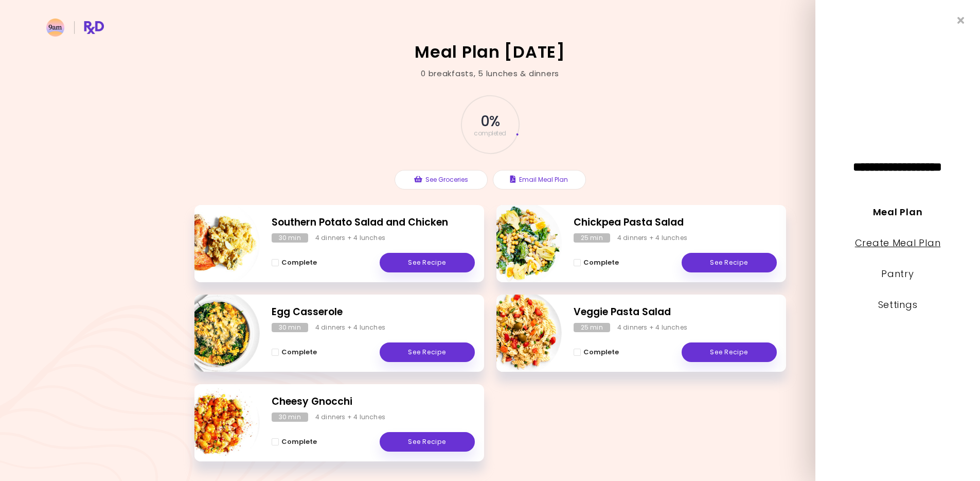 Image resolution: width=980 pixels, height=481 pixels. Describe the element at coordinates (539, 179) in the screenshot. I see `button: Email Meal Plan` at that location.